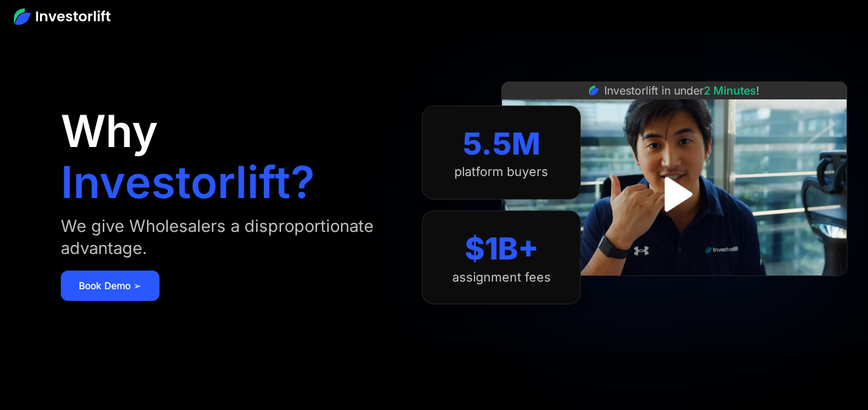  Describe the element at coordinates (501, 249) in the screenshot. I see `div: $1B+` at that location.